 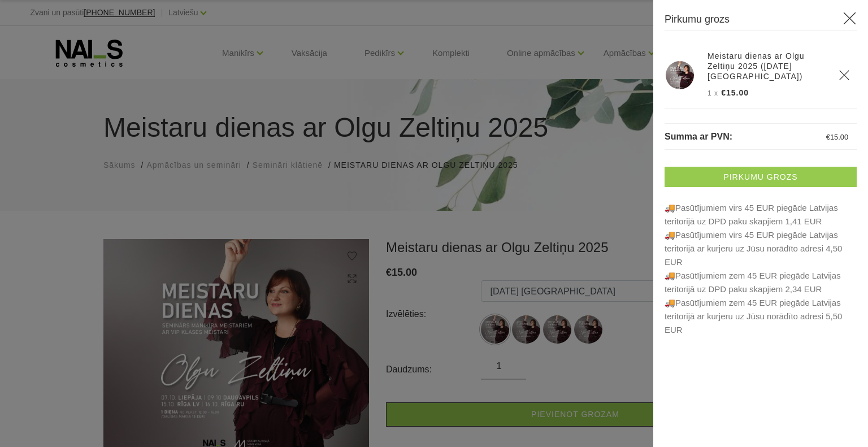 I want to click on a: Delete, so click(x=844, y=75).